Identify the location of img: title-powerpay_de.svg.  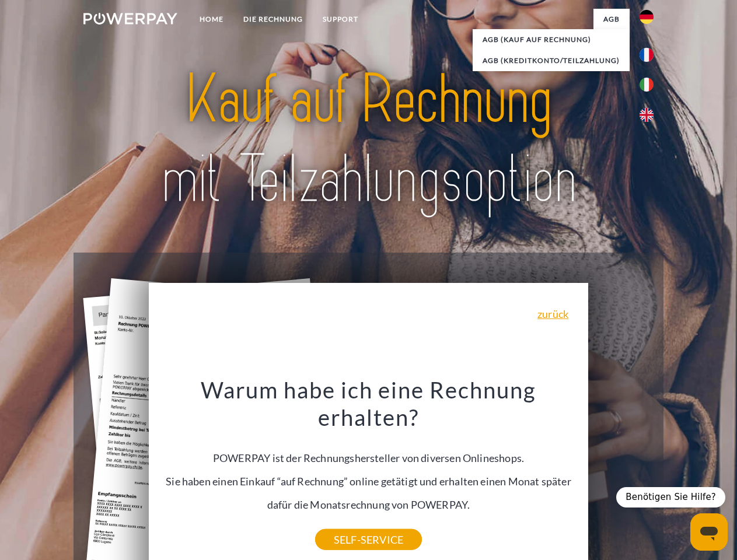
(368, 139).